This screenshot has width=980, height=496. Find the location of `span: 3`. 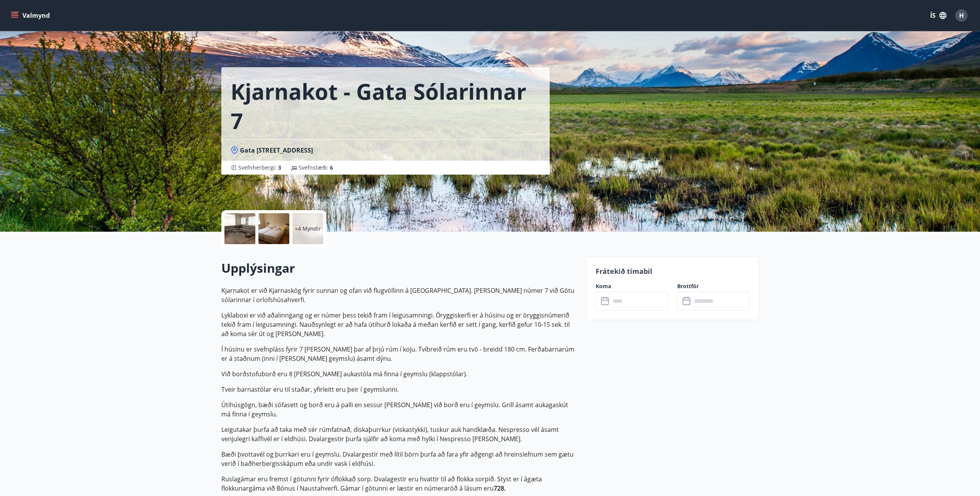

span: 3 is located at coordinates (280, 167).